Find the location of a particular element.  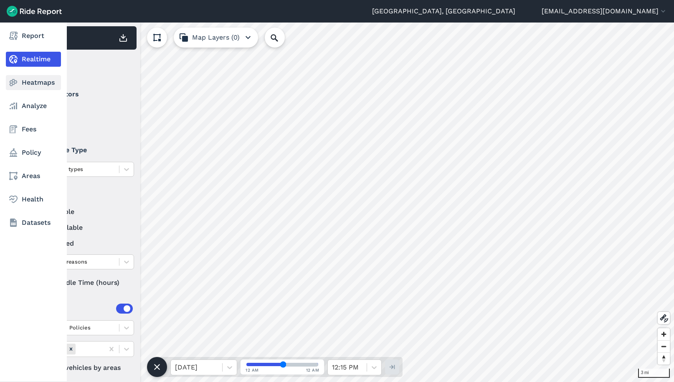

a: Fees is located at coordinates (33, 129).